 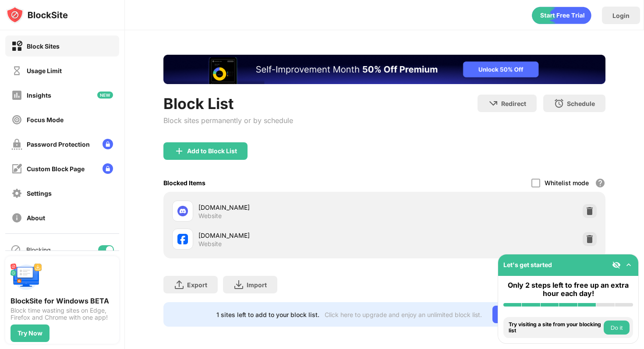 What do you see at coordinates (37, 15) in the screenshot?
I see `img: logo-blocksite.svg` at bounding box center [37, 15].